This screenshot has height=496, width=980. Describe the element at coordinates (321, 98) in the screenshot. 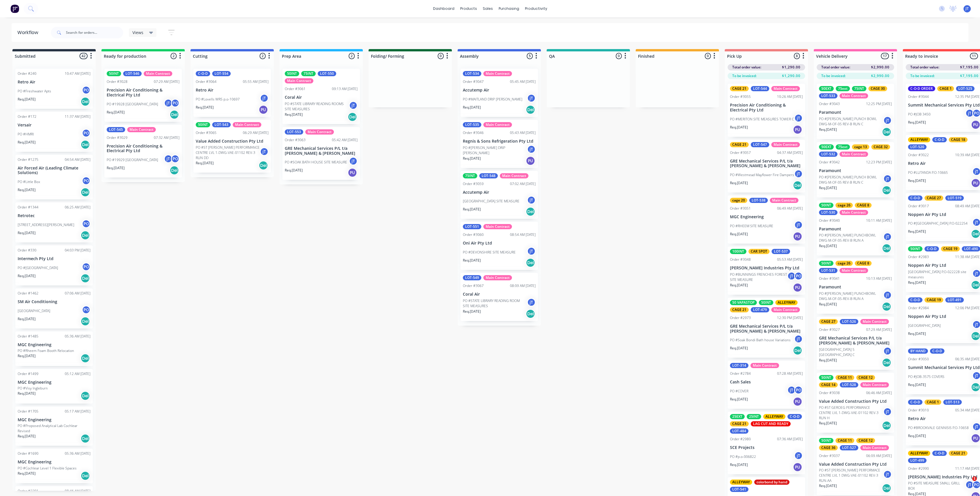

I see `p: Coral Air` at that location.